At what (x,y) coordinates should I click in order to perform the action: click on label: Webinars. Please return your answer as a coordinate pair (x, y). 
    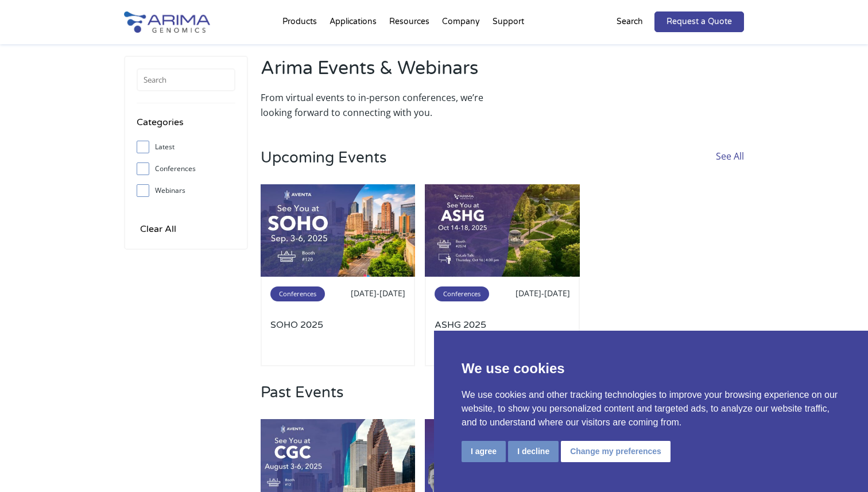
    Looking at the image, I should click on (186, 191).